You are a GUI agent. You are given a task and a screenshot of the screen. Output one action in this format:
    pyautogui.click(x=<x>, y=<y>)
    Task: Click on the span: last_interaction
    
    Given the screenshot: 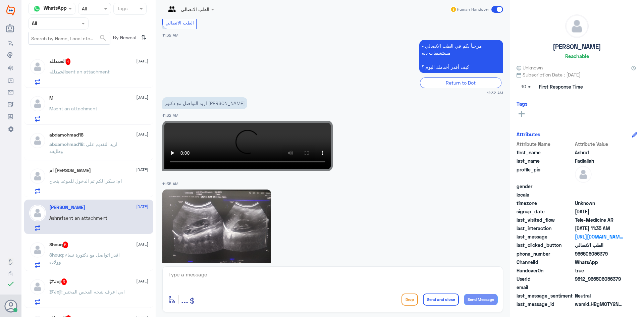 What is the action you would take?
    pyautogui.click(x=544, y=228)
    